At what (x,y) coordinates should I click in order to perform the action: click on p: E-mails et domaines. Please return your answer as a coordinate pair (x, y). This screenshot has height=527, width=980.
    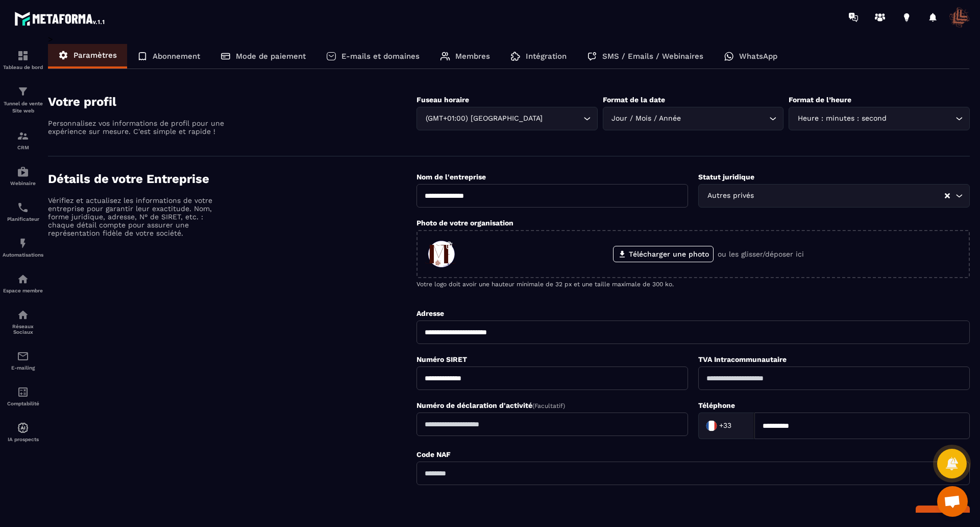
    Looking at the image, I should click on (380, 56).